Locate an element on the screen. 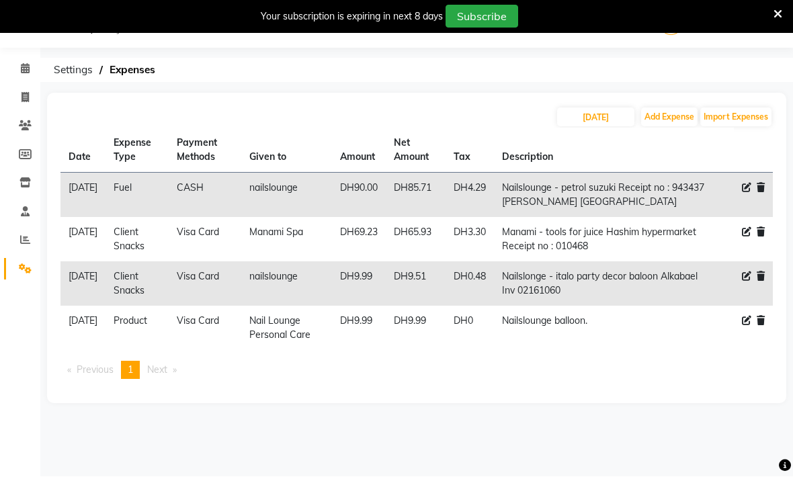 Image resolution: width=793 pixels, height=477 pixels. button: Import Expenses is located at coordinates (736, 118).